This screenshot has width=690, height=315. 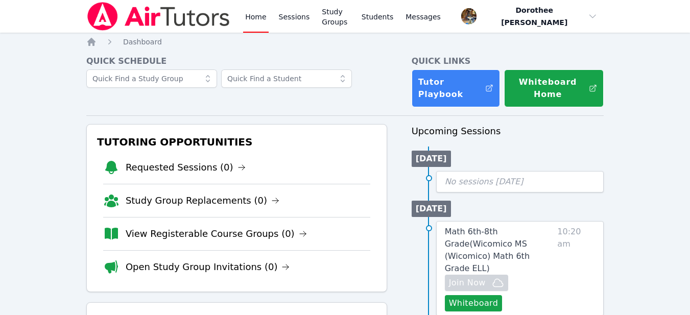 I want to click on a: Requested Sessions (0), so click(x=185, y=168).